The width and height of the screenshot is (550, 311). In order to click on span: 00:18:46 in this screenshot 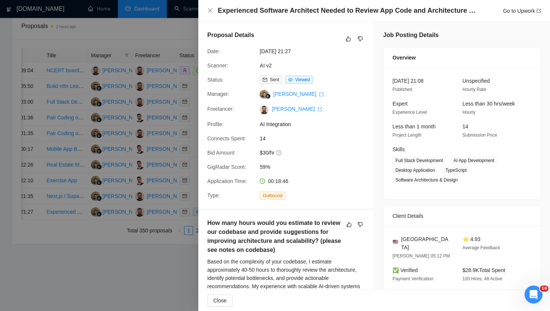, I will do `click(278, 181)`.